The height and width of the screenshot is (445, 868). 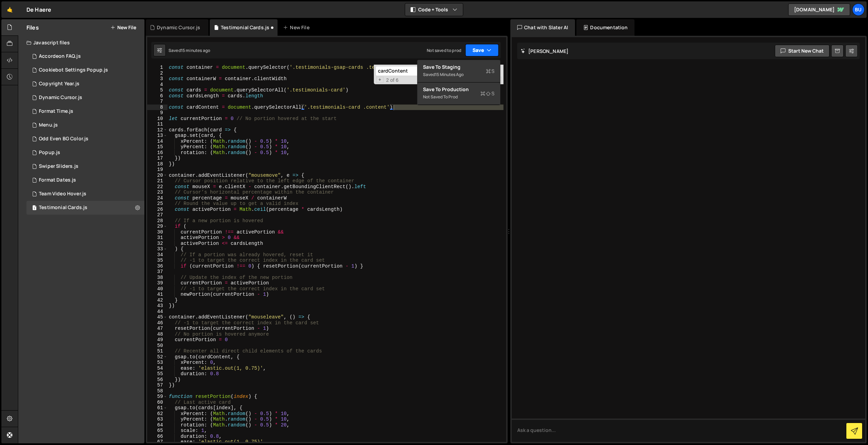 What do you see at coordinates (63, 194) in the screenshot?
I see `div: Team Video Hover.js` at bounding box center [63, 194].